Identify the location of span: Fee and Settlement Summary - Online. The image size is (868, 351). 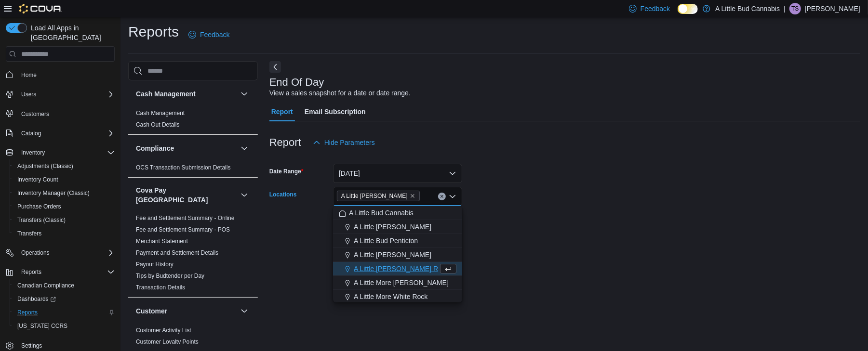
(185, 218).